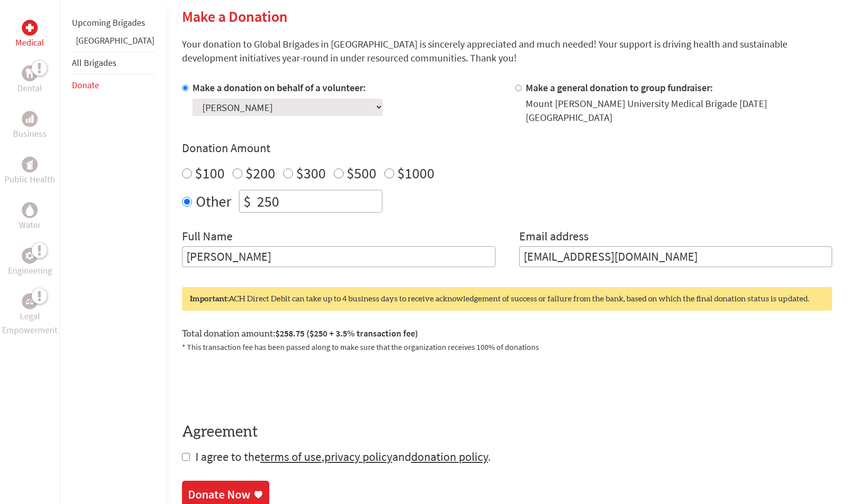 The width and height of the screenshot is (848, 504). I want to click on div: Medical, so click(30, 28).